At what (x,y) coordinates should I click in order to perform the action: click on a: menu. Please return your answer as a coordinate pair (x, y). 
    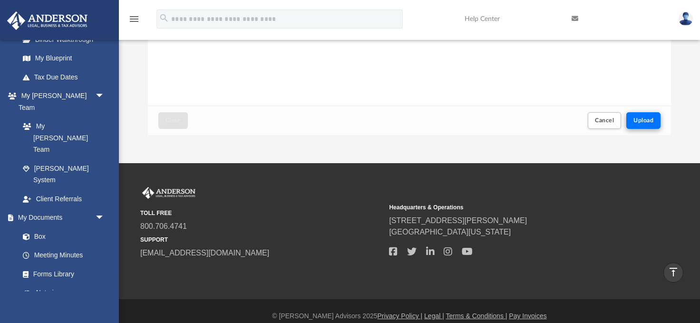
    Looking at the image, I should click on (134, 21).